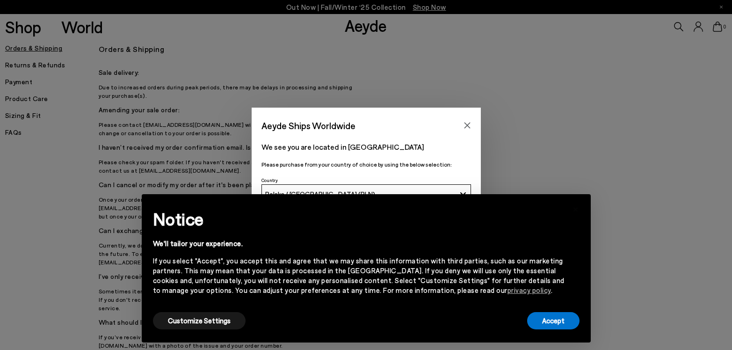  Describe the element at coordinates (529, 290) in the screenshot. I see `a: privacy policy` at that location.